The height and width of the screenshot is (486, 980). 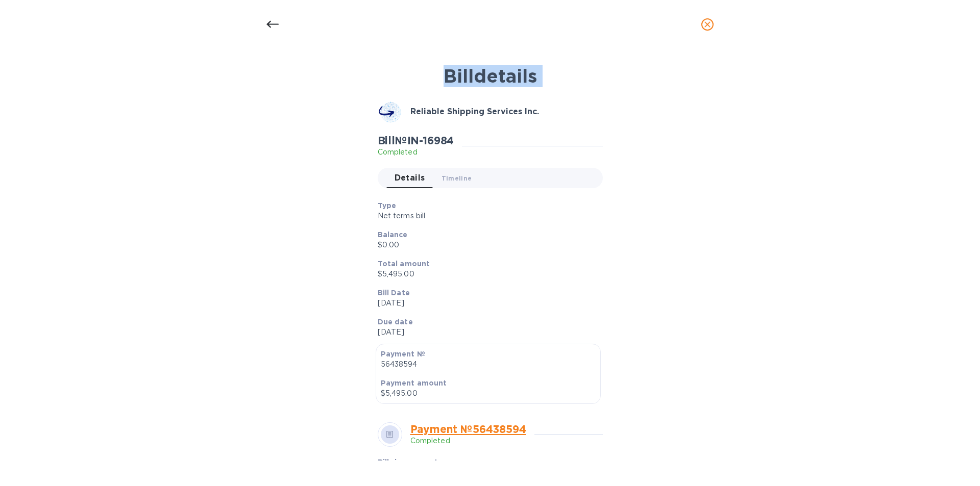 I want to click on b: Balance, so click(x=392, y=235).